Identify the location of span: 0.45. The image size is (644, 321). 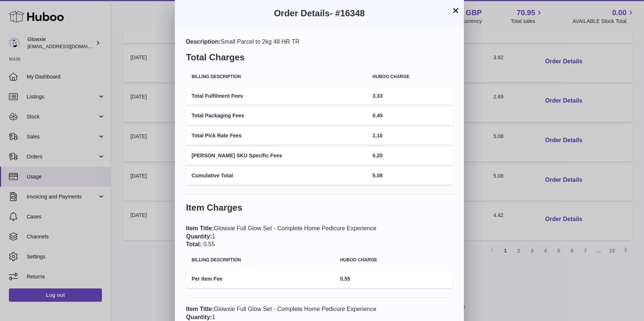
(378, 116).